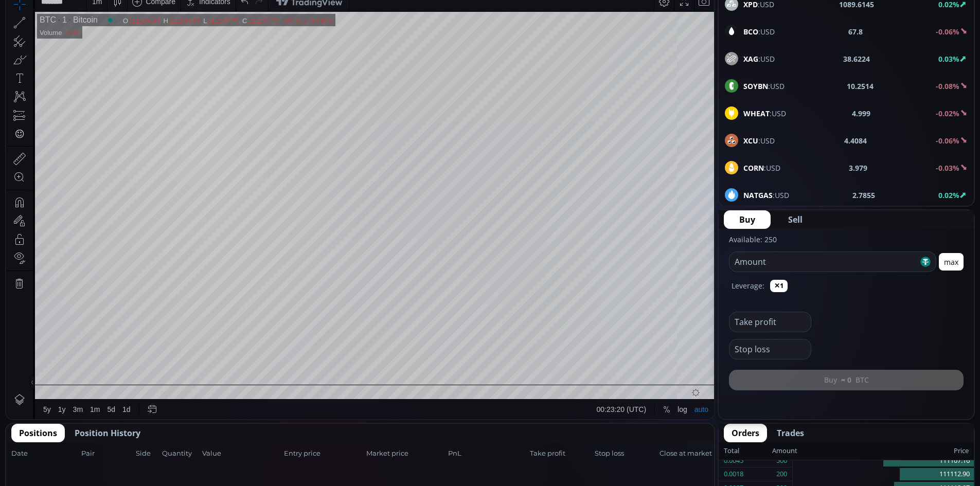 This screenshot has height=486, width=980. What do you see at coordinates (91, 10) in the screenshot?
I see `div: 1 m` at bounding box center [91, 10].